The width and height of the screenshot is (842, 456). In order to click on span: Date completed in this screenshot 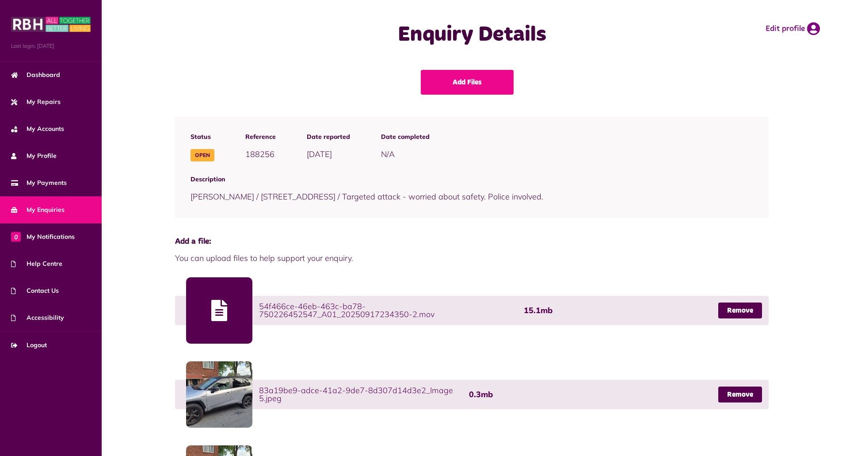, I will do `click(405, 137)`.